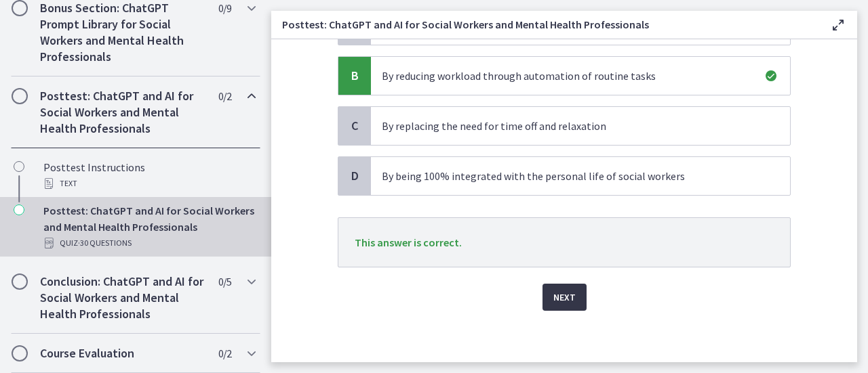  What do you see at coordinates (225, 282) in the screenshot?
I see `span: 0 / 5` at bounding box center [225, 282].